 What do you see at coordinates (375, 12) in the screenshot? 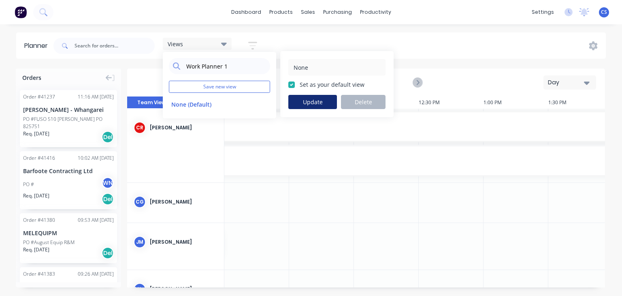
I see `div: productivity` at bounding box center [375, 12].